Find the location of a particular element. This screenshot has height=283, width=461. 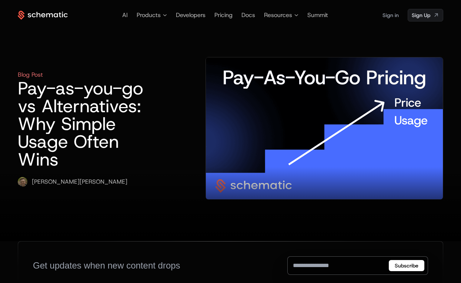

span: Summit is located at coordinates (318, 15).